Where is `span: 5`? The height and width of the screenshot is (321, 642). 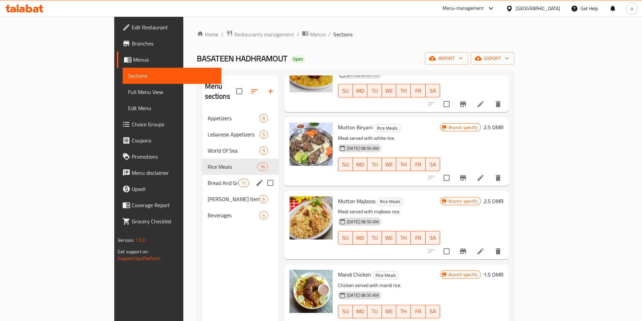
span: 5 is located at coordinates (264, 134).